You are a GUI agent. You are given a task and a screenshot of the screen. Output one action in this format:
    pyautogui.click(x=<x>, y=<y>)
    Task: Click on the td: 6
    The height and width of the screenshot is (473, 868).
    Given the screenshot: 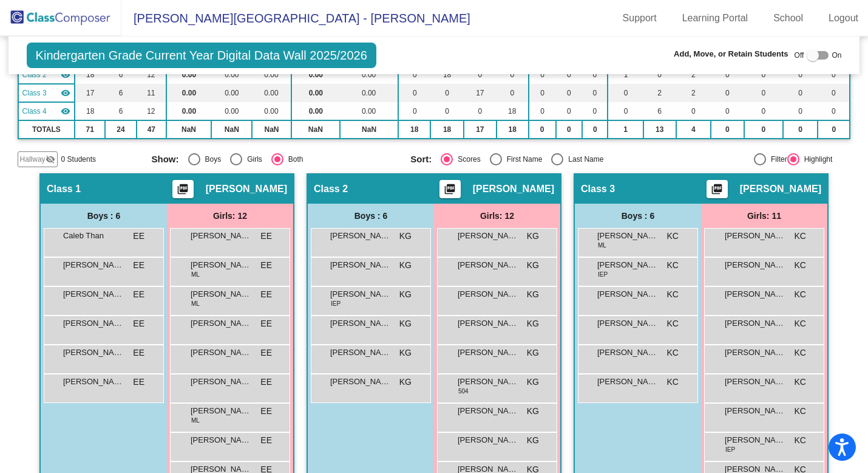 What is the action you would take?
    pyautogui.click(x=121, y=93)
    